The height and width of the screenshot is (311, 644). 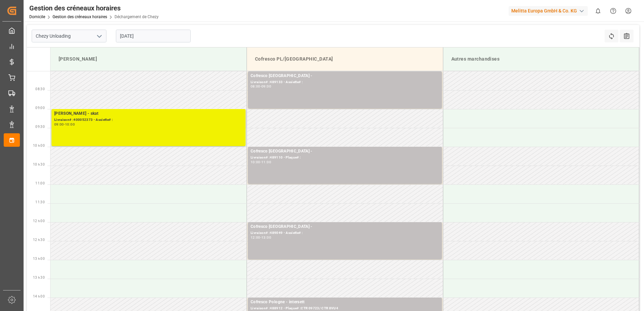 What do you see at coordinates (39, 164) in the screenshot?
I see `span: 10 h 30` at bounding box center [39, 164].